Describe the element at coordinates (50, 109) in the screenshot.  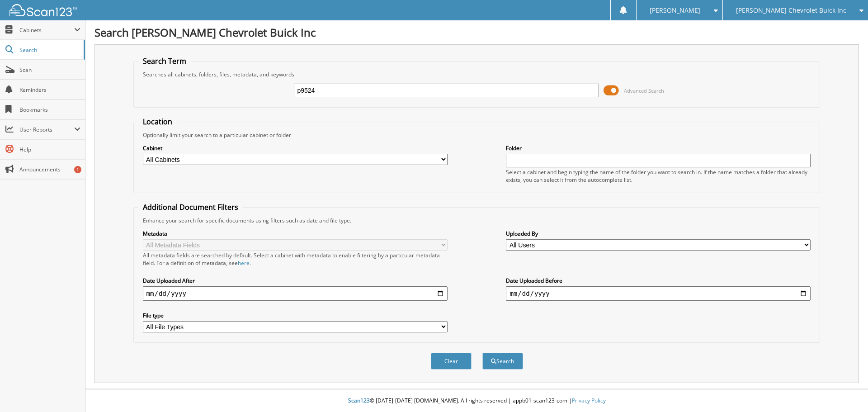
I see `span: Bookmarks` at that location.